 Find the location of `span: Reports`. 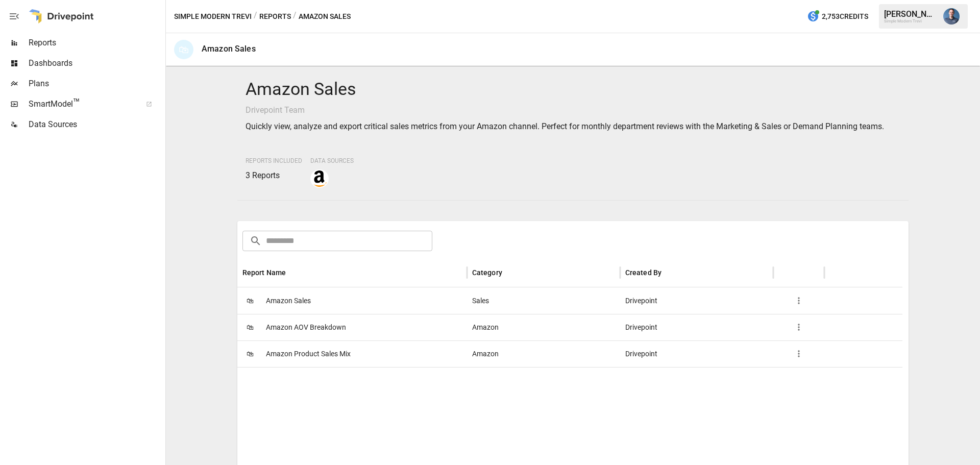

span: Reports is located at coordinates (96, 43).